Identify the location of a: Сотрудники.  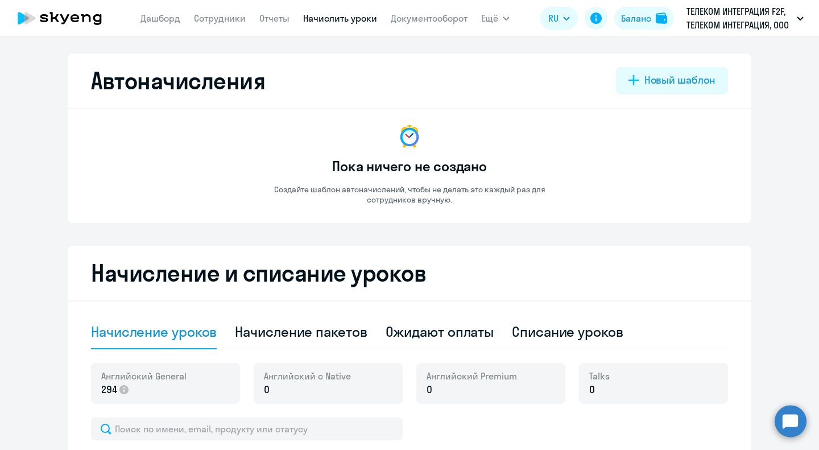
(220, 18).